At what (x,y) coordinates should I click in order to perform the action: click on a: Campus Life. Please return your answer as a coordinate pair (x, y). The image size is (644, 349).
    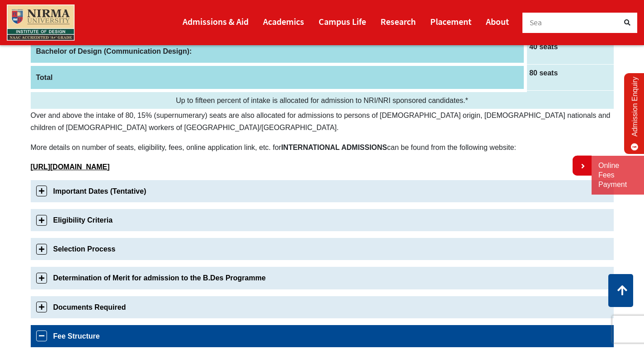
    Looking at the image, I should click on (342, 21).